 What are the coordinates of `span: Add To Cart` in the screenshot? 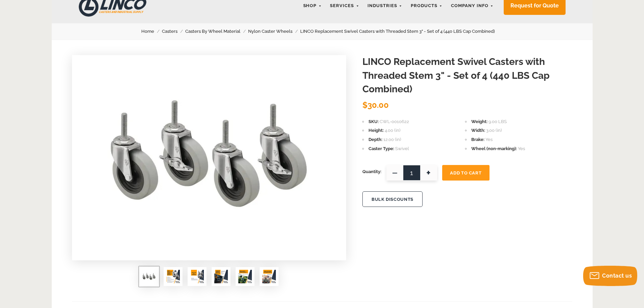 It's located at (466, 172).